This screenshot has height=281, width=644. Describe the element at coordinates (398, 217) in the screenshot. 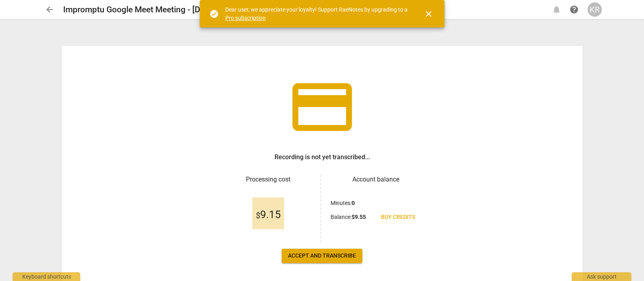

I see `a: Buy credits` at that location.